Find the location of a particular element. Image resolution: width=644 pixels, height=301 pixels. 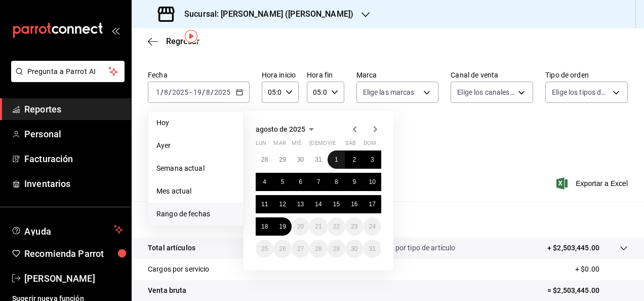

button: 31 de agosto de 2025 is located at coordinates (372, 248).